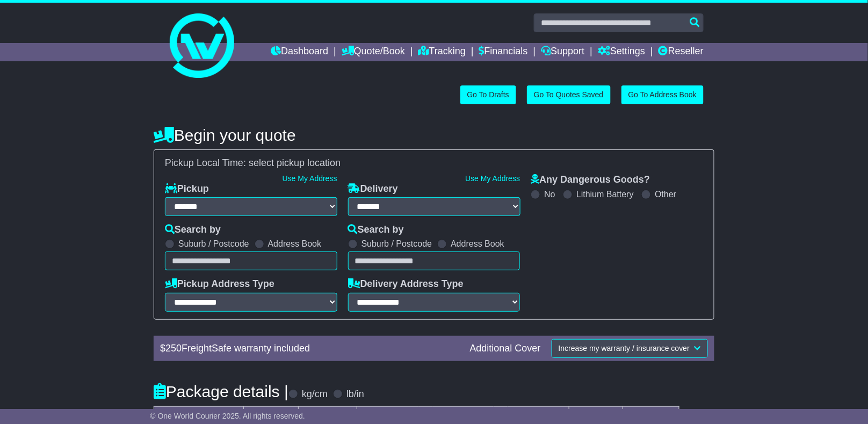 The height and width of the screenshot is (424, 868). Describe the element at coordinates (221, 392) in the screenshot. I see `h4: Package details |` at that location.